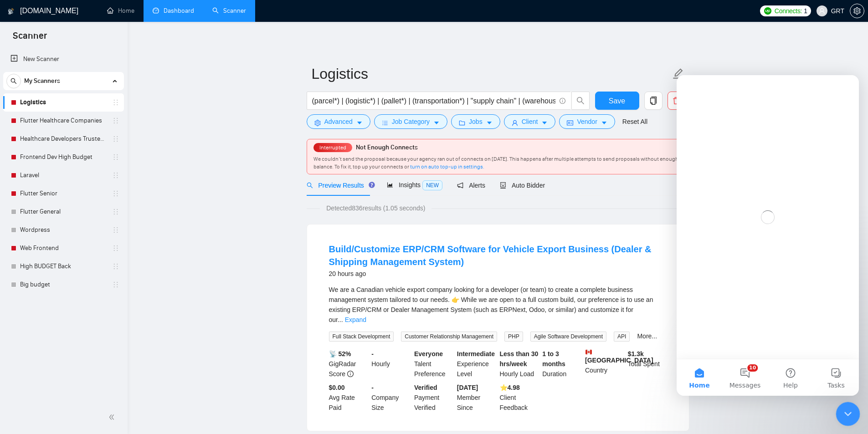 The height and width of the screenshot is (434, 868). What do you see at coordinates (391, 364) in the screenshot?
I see `div: Hourly` at bounding box center [391, 364].